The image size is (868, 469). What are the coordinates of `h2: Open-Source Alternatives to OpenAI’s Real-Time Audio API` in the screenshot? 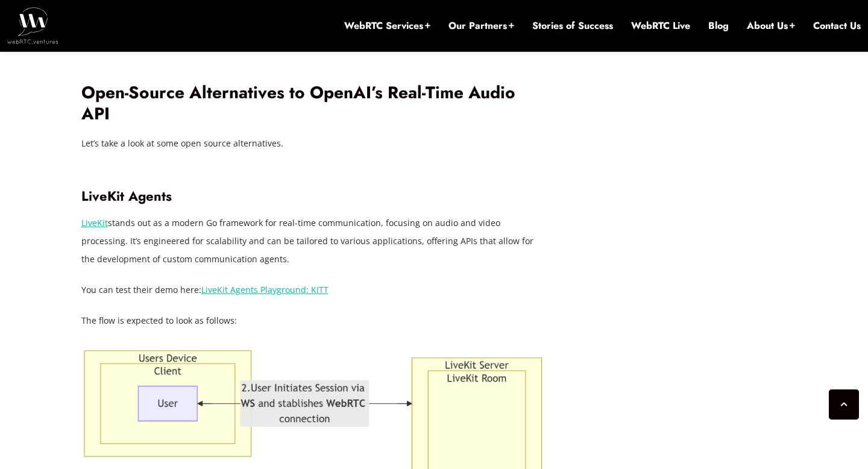 It's located at (313, 103).